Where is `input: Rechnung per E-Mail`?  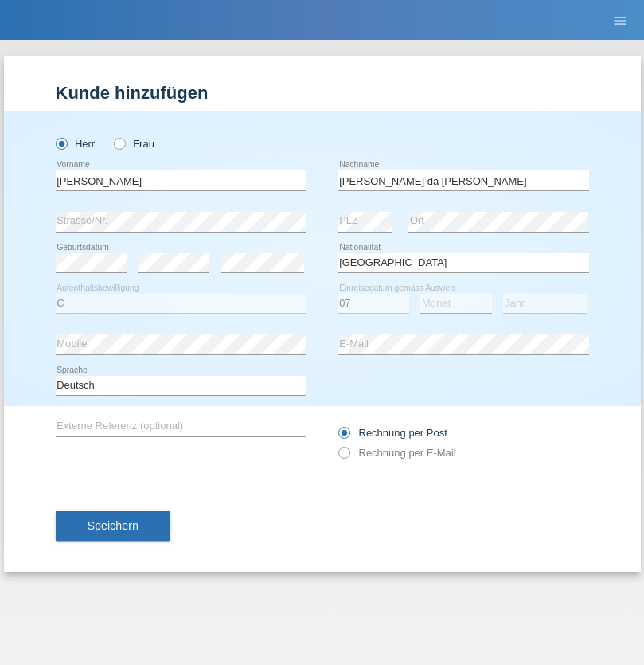 input: Rechnung per E-Mail is located at coordinates (343, 456).